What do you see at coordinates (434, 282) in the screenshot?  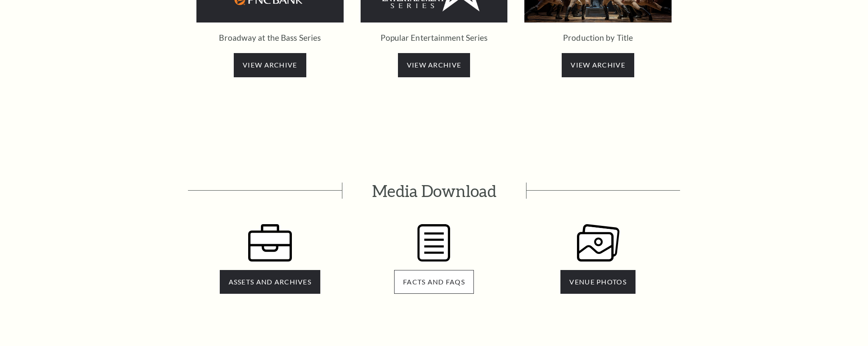 I see `a: FACTS AND FAQS` at bounding box center [434, 282].